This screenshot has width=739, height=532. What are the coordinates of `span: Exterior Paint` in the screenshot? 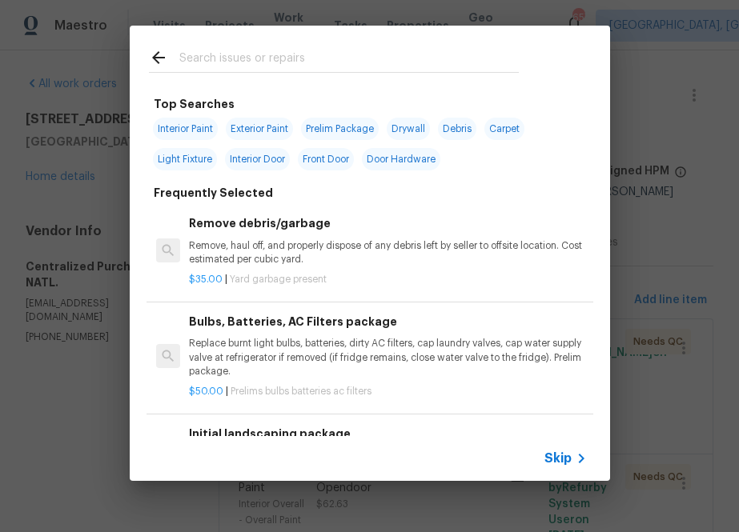 It's located at (259, 129).